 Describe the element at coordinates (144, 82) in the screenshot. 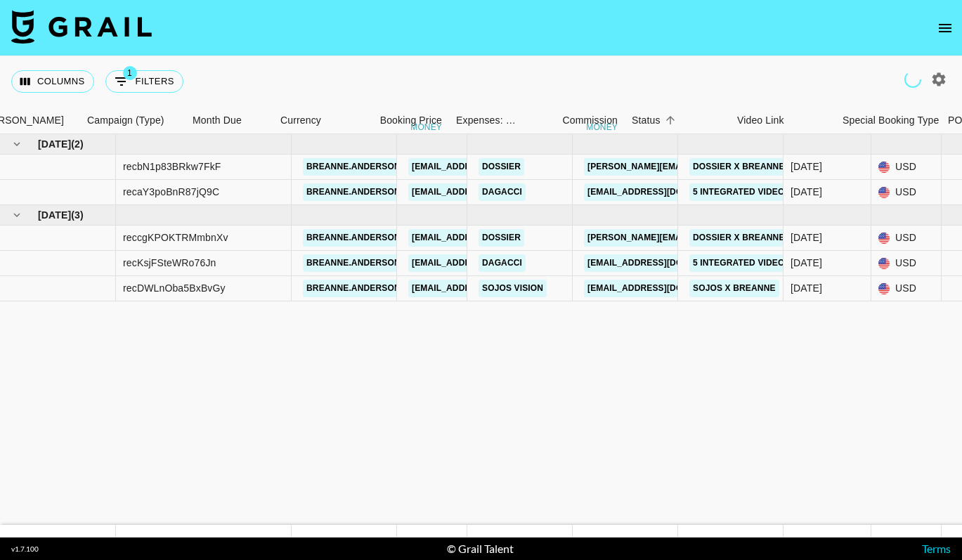

I see `button: Show filters` at that location.